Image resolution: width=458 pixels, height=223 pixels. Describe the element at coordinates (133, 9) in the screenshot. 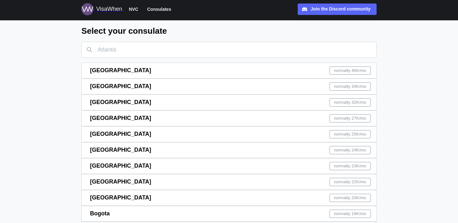

I see `button: NVC` at that location.